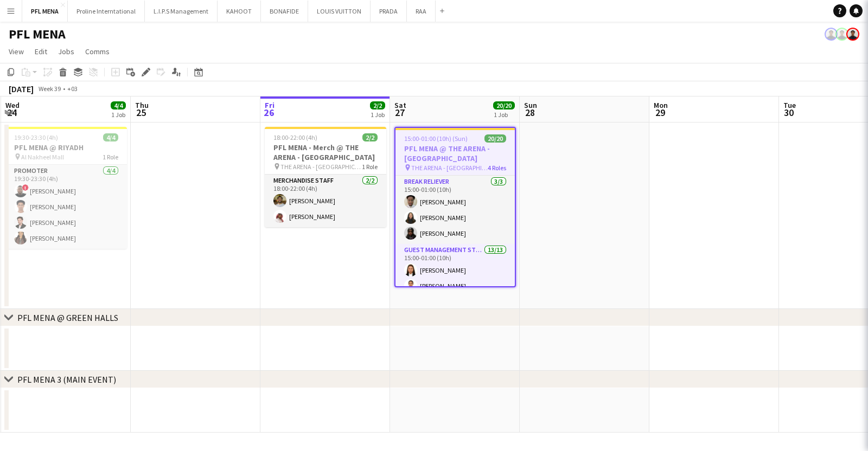 Image resolution: width=868 pixels, height=451 pixels. I want to click on button: LOUIS VUITTON, so click(339, 11).